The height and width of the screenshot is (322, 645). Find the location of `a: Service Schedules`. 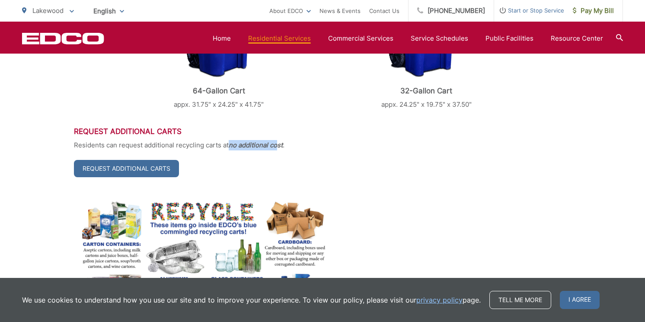

a: Service Schedules is located at coordinates (439, 38).